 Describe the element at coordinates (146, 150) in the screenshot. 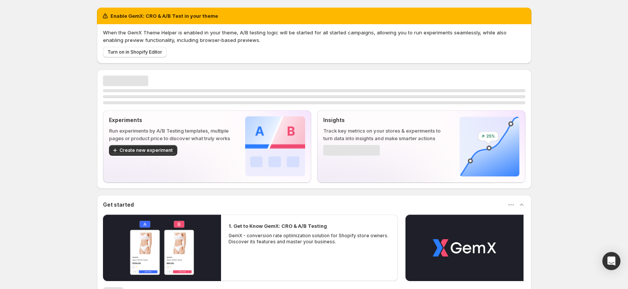

I see `span: Create new experiment` at that location.